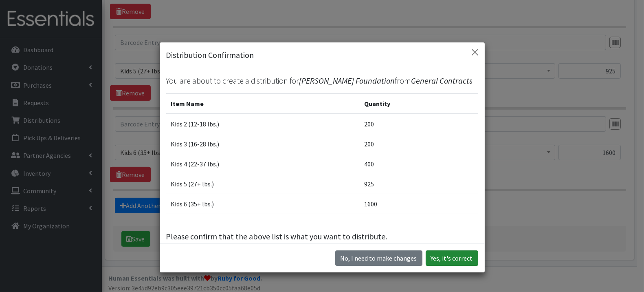  Describe the element at coordinates (419, 164) in the screenshot. I see `td: 400` at that location.